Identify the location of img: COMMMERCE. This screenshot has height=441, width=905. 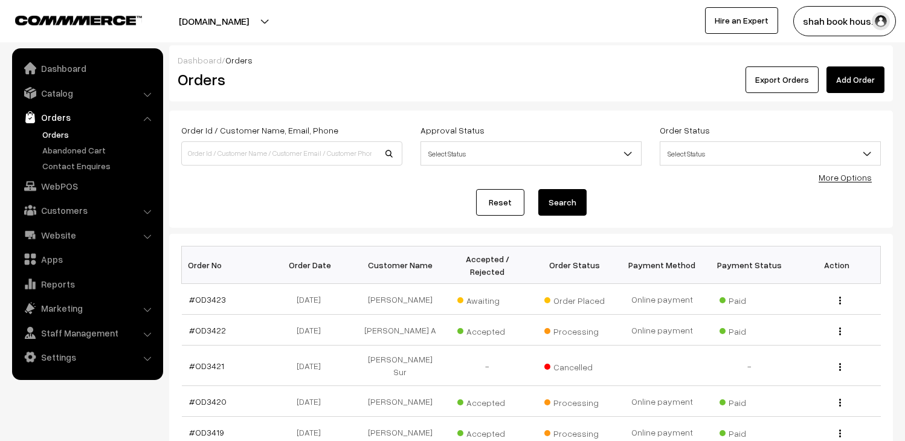
(79, 20).